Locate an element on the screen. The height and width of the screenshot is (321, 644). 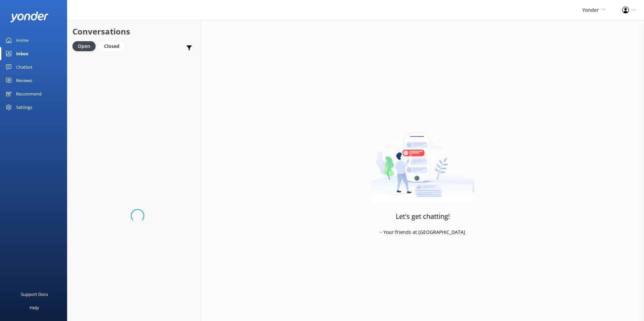
div: Chatbot is located at coordinates (24, 67).